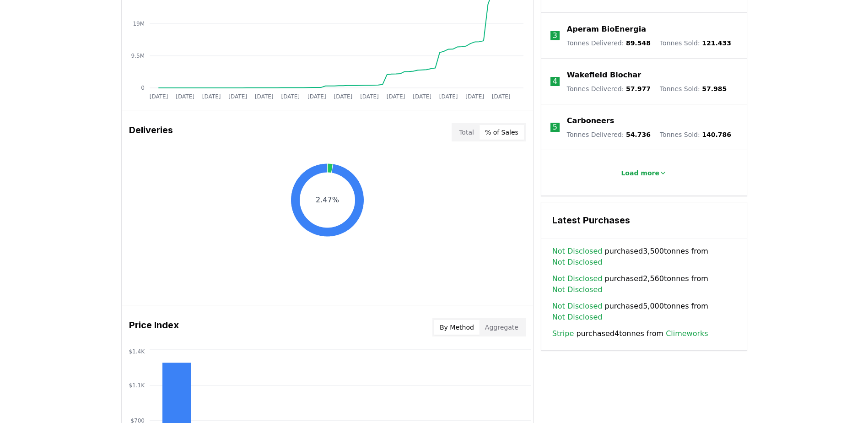 The height and width of the screenshot is (423, 868). Describe the element at coordinates (466, 132) in the screenshot. I see `button: Total` at that location.